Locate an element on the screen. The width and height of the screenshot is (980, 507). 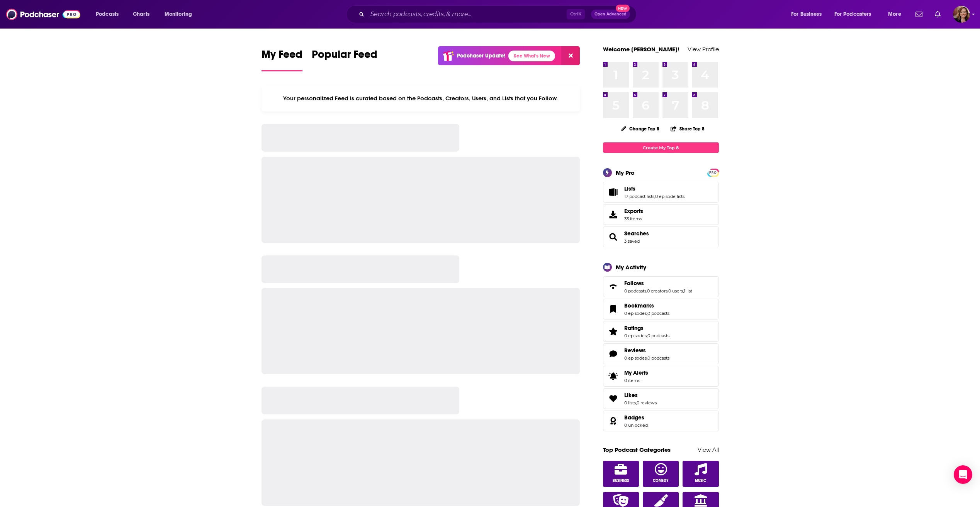
span: For Business is located at coordinates (806, 14).